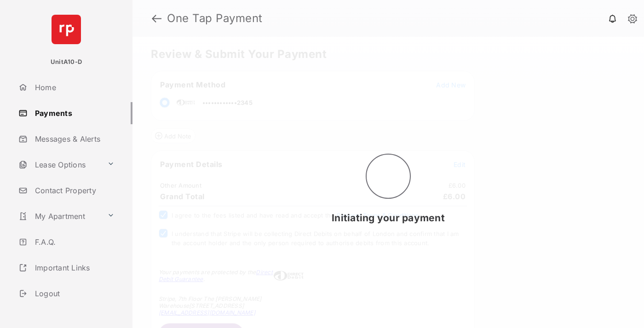 The width and height of the screenshot is (644, 328). Describe the element at coordinates (67, 30) in the screenshot. I see `img: svg+xml;base64,PHN2ZyB4bWxucz0iaHR0cDovL3d3dy53My5vcmcvMjAwMC9zdmciIHdpZHRoPSI2NCIgaGVpZ2h0PSI2NC...` at that location.